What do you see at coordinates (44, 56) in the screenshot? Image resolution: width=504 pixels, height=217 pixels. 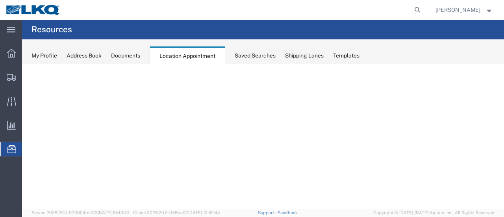 I see `div: My Profile` at bounding box center [44, 56].